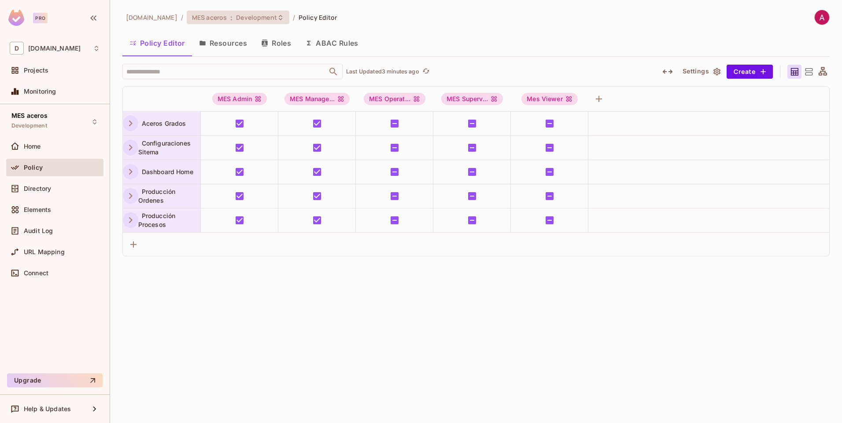 Image resolution: width=842 pixels, height=423 pixels. Describe the element at coordinates (36, 273) in the screenshot. I see `span: Connect` at that location.